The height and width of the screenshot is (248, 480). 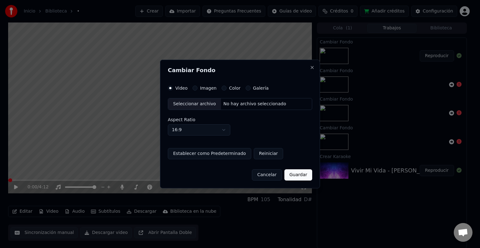 I want to click on label: Aspect Ratio, so click(x=240, y=120).